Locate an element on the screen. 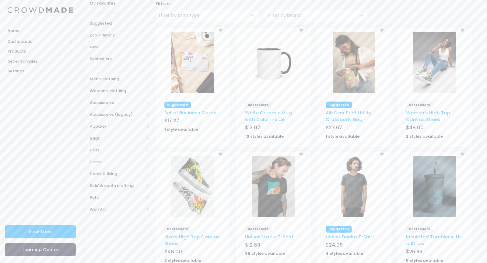 The height and width of the screenshot is (263, 487). span: Accessories (legacy) is located at coordinates (117, 115).